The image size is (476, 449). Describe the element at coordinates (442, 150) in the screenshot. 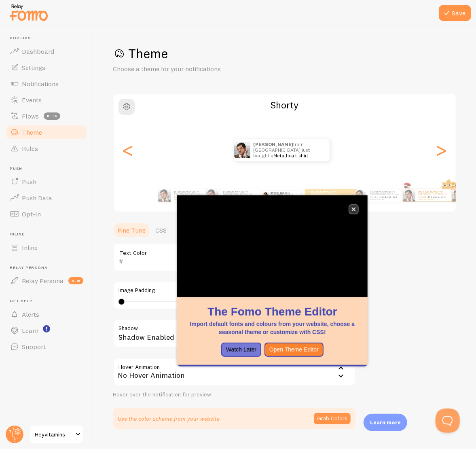

I see `div: Next slide` at that location.